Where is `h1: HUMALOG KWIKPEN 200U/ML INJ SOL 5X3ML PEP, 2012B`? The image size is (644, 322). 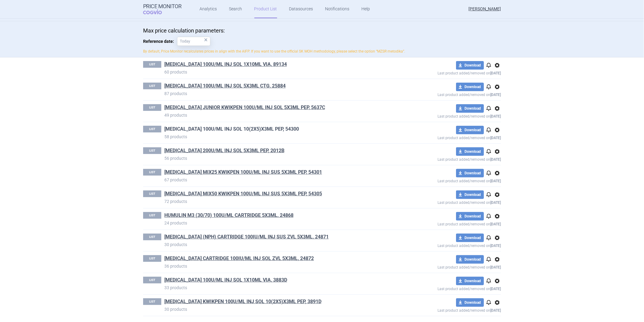 h1: HUMALOG KWIKPEN 200U/ML INJ SOL 5X3ML PEP, 2012B is located at coordinates (279, 151).